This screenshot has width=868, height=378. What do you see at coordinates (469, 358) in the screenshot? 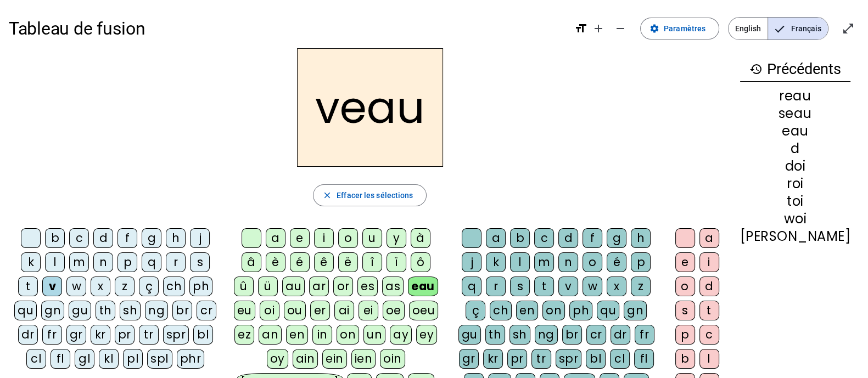
I see `div: gr` at bounding box center [469, 358].